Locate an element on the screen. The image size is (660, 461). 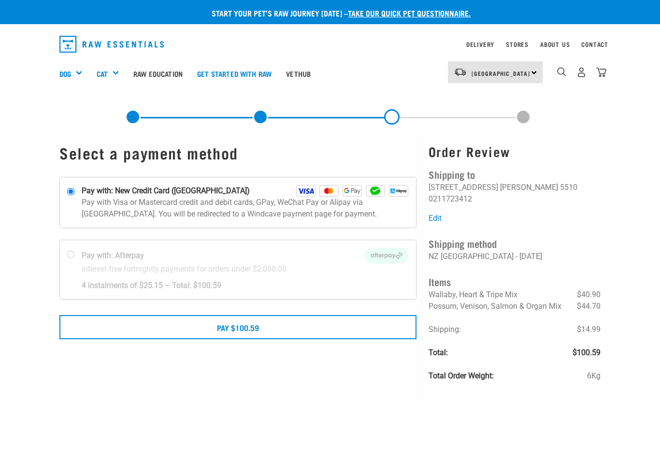
h4: Shipping method is located at coordinates (514, 243).